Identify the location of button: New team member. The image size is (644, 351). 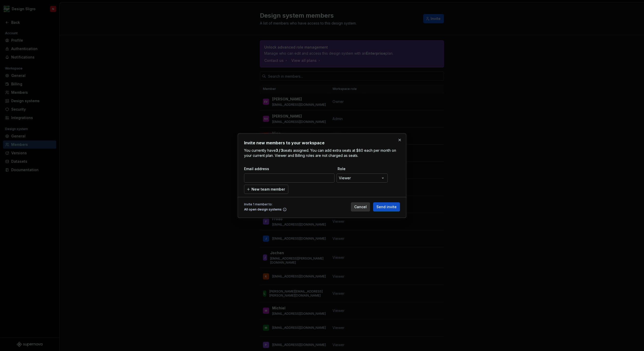
(266, 189).